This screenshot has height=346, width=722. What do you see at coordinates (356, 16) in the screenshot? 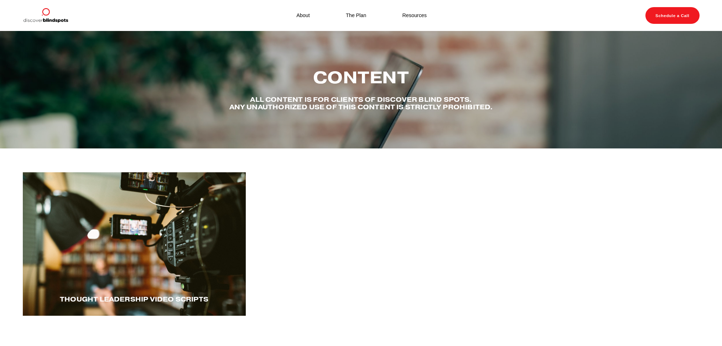
I see `a: The Plan` at bounding box center [356, 16].